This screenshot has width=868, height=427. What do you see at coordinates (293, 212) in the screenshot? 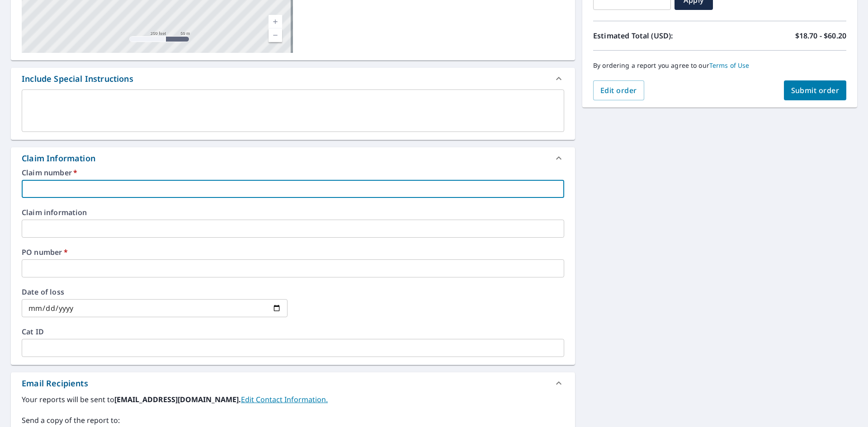
I see `label: Claim information` at bounding box center [293, 212].